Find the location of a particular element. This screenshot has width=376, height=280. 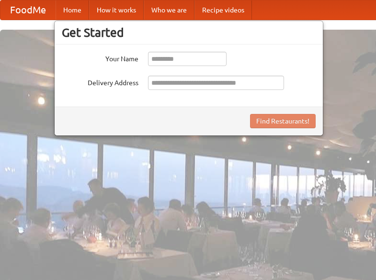

a: Recipe videos is located at coordinates (223, 10).